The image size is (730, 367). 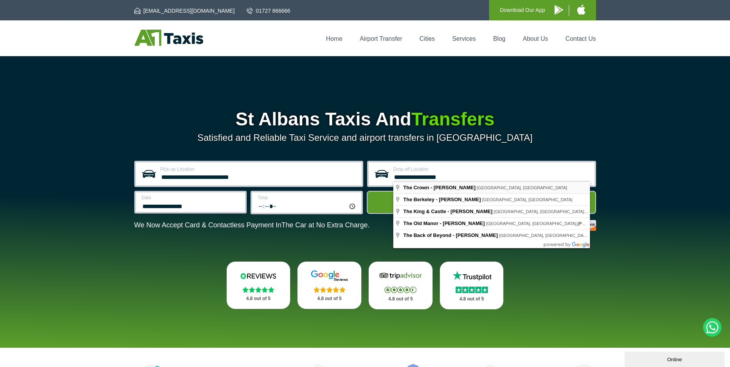 I want to click on a: Reviews.io Stars 4.8 out of 5, so click(x=259, y=285).